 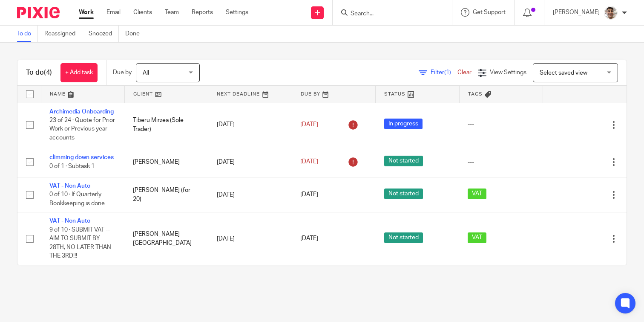 What do you see at coordinates (39, 72) in the screenshot?
I see `h1: To do` at bounding box center [39, 72].